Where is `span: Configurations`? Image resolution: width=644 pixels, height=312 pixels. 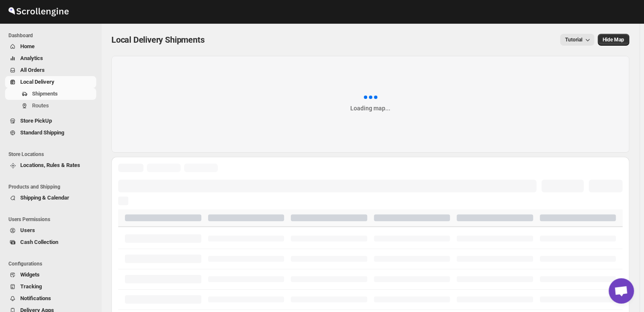
span: Configurations is located at coordinates (53, 264).